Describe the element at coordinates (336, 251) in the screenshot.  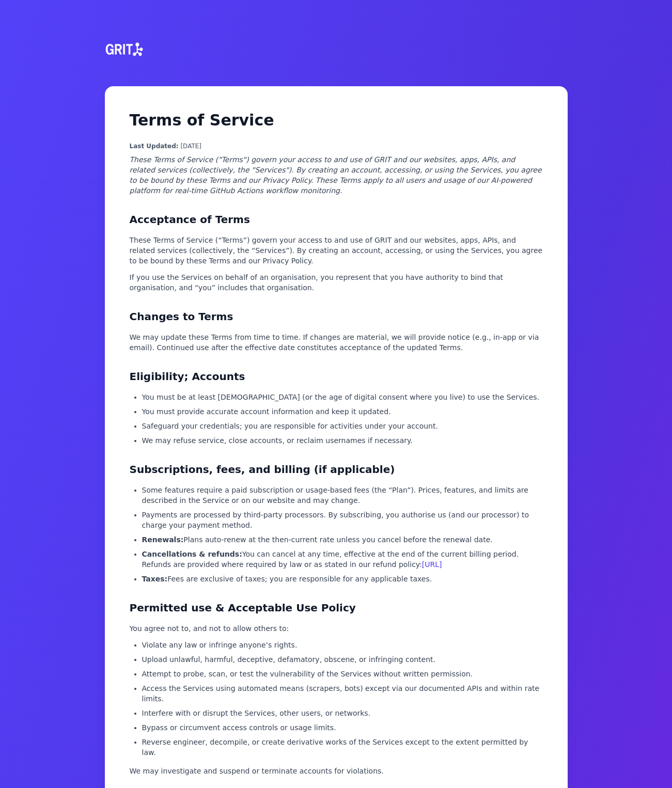
I see `p: These Terms of Service (“Terms”) govern your access to and use of GRIT and our websites, apps, AP...` at that location.